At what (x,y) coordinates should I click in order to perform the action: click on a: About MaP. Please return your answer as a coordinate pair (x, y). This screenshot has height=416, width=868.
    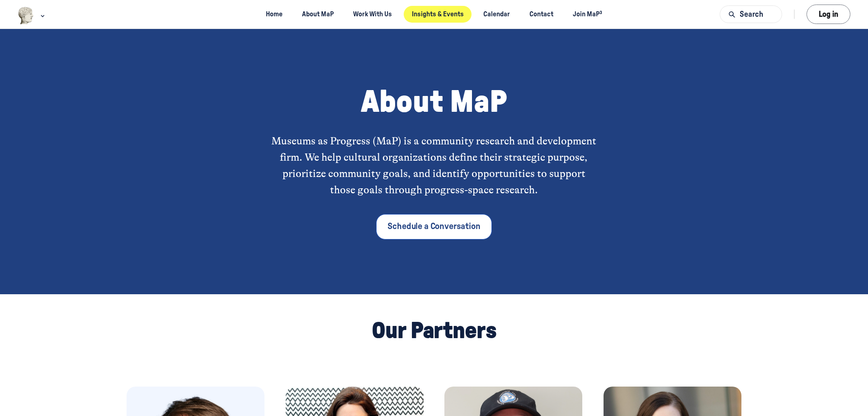
    Looking at the image, I should click on (317, 14).